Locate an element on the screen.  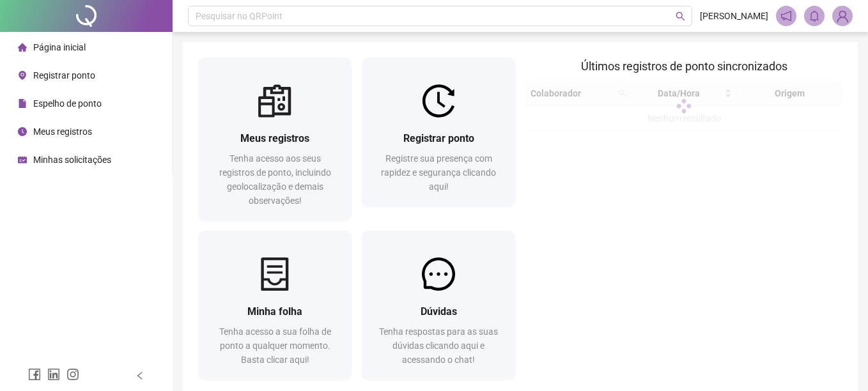
span: facebook is located at coordinates (35, 374).